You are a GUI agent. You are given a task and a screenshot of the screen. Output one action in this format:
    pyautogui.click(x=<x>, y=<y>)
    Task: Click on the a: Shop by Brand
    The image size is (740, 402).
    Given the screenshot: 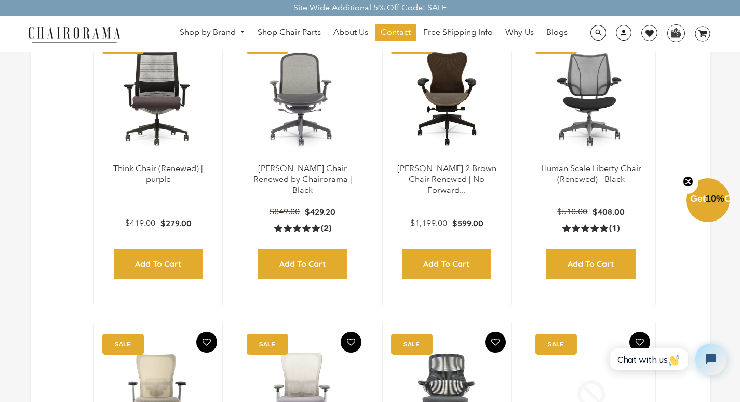 What is the action you would take?
    pyautogui.click(x=212, y=32)
    